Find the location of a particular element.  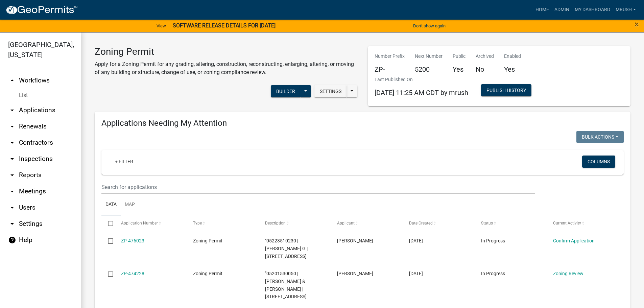

a: + Filter is located at coordinates (124, 161).